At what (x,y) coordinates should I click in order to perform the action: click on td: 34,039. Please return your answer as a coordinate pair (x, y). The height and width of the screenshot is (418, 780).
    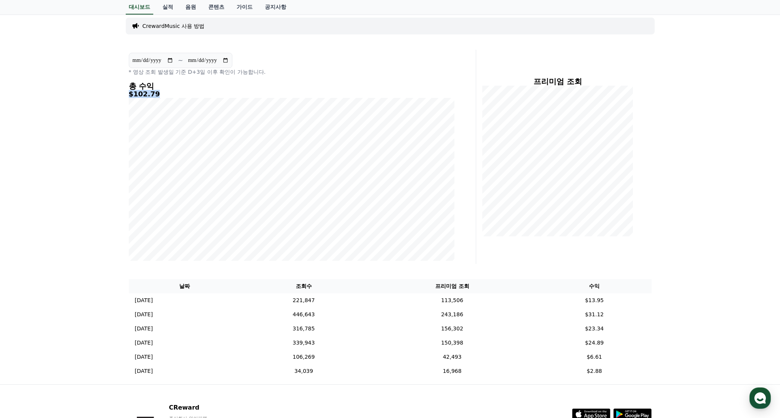
    Looking at the image, I should click on (304, 371).